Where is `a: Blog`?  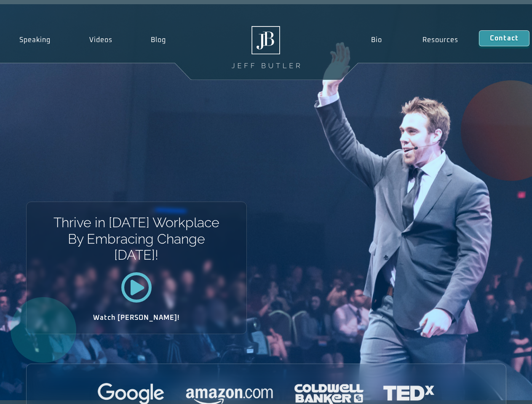
a: Blog is located at coordinates (158, 40).